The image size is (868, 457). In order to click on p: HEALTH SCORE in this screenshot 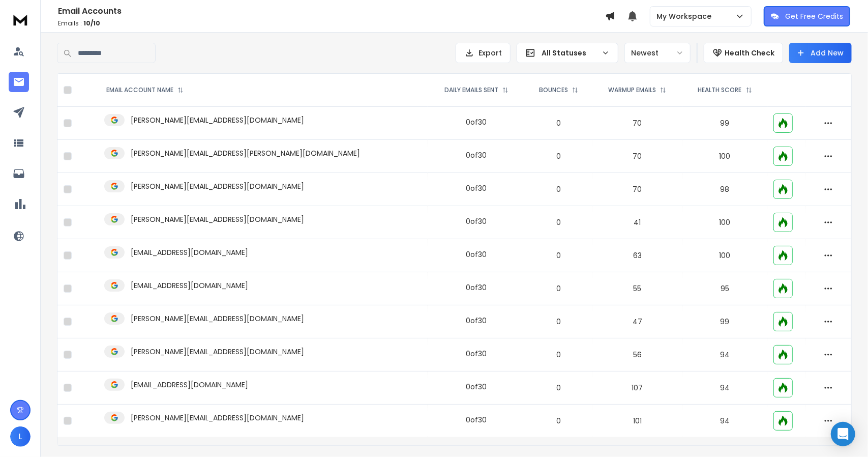, I will do `click(720, 90)`.